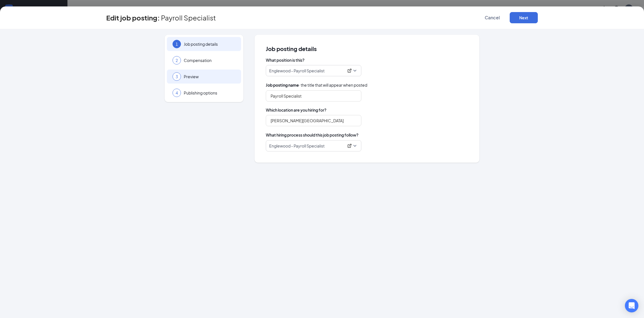 This screenshot has width=644, height=318. What do you see at coordinates (367, 110) in the screenshot?
I see `span: Which location are you hiring for?` at bounding box center [367, 110].